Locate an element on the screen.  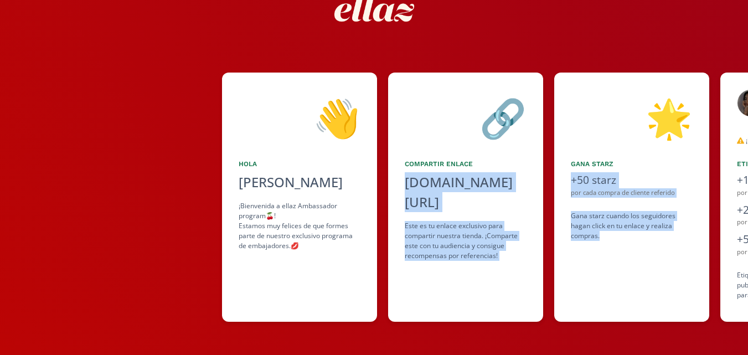
div: +50 starz is located at coordinates (632, 180).